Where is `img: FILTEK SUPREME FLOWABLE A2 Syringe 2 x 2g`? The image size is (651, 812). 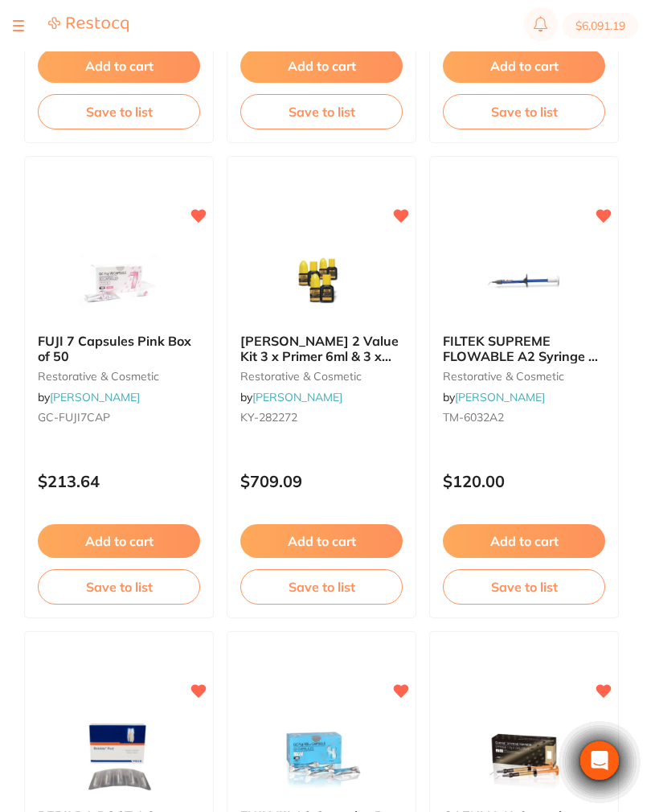
img: FILTEK SUPREME FLOWABLE A2 Syringe 2 x 2g is located at coordinates (524, 280).